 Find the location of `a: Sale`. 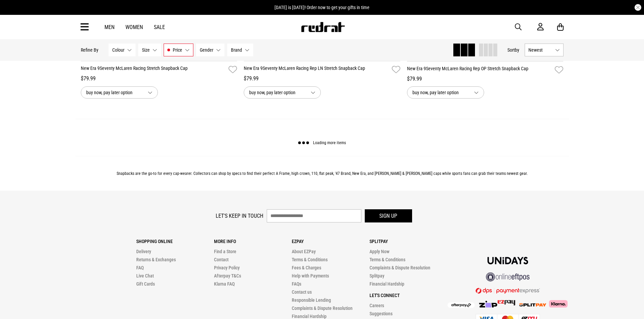

a: Sale is located at coordinates (160, 27).